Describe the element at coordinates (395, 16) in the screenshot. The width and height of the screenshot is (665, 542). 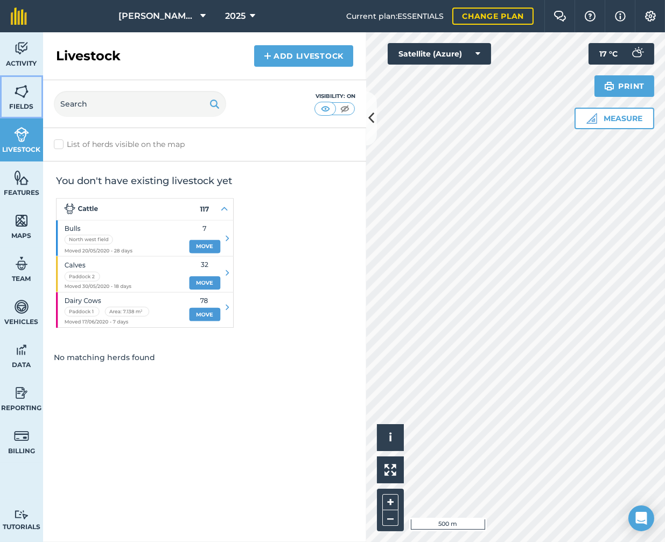
I see `span: Current plan : ESSENTIALS` at that location.